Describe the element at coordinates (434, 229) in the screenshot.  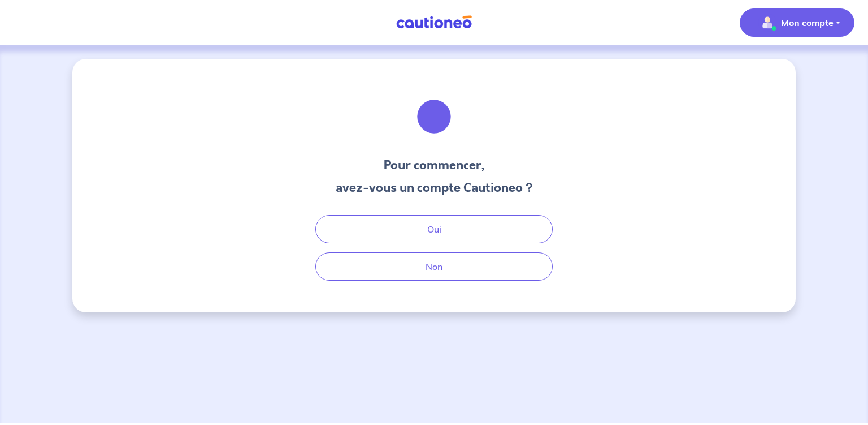
I see `button: Oui` at that location.